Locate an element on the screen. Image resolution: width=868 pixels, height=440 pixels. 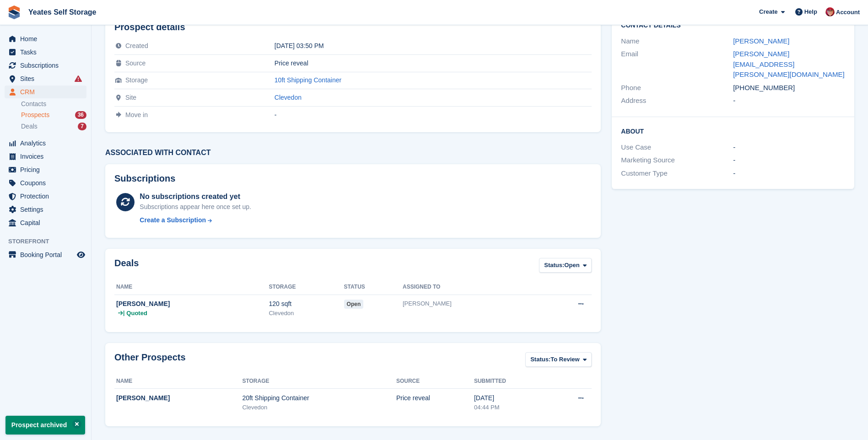
span: To Review is located at coordinates (564, 360).